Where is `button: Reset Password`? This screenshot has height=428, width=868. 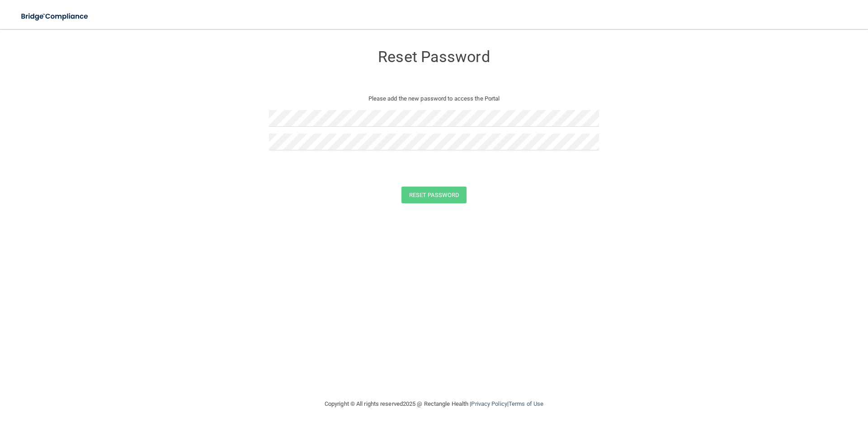 button: Reset Password is located at coordinates (434, 195).